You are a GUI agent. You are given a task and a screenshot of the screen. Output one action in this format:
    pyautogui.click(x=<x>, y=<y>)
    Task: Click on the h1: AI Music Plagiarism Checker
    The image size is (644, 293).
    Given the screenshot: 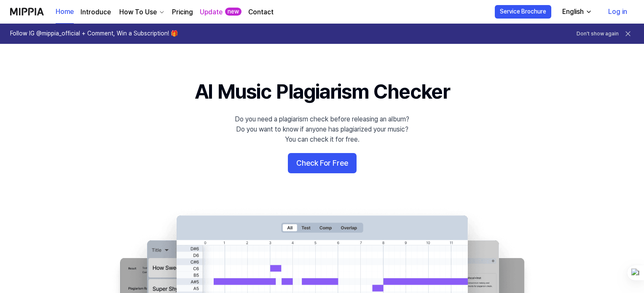 What is the action you would take?
    pyautogui.click(x=322, y=91)
    